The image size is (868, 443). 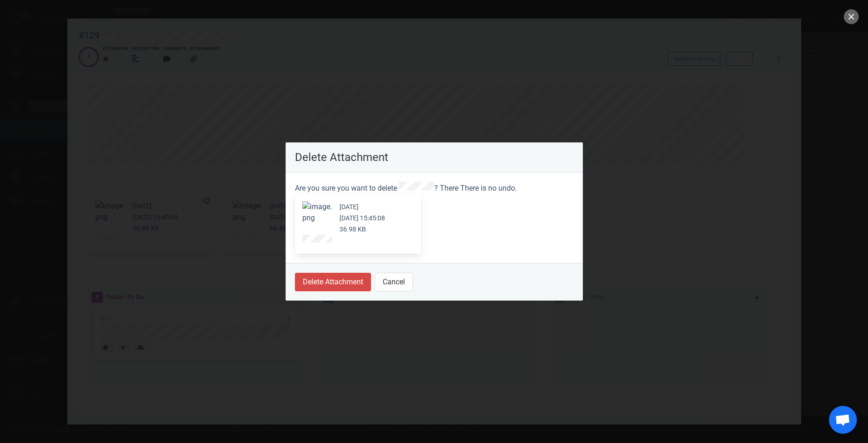 I want to click on button: Delete Attachment, so click(x=333, y=282).